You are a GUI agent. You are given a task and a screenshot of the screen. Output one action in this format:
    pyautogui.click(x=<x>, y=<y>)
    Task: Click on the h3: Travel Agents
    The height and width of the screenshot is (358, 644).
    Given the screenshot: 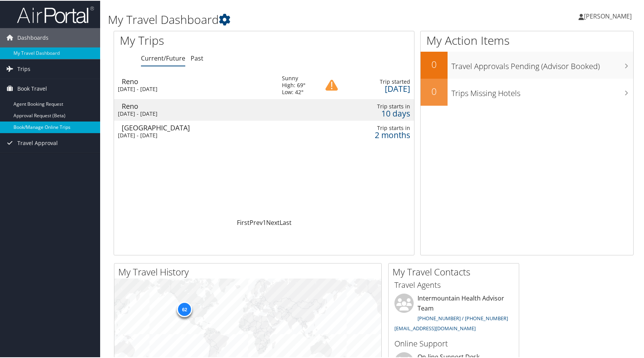 What is the action you would take?
    pyautogui.click(x=454, y=284)
    